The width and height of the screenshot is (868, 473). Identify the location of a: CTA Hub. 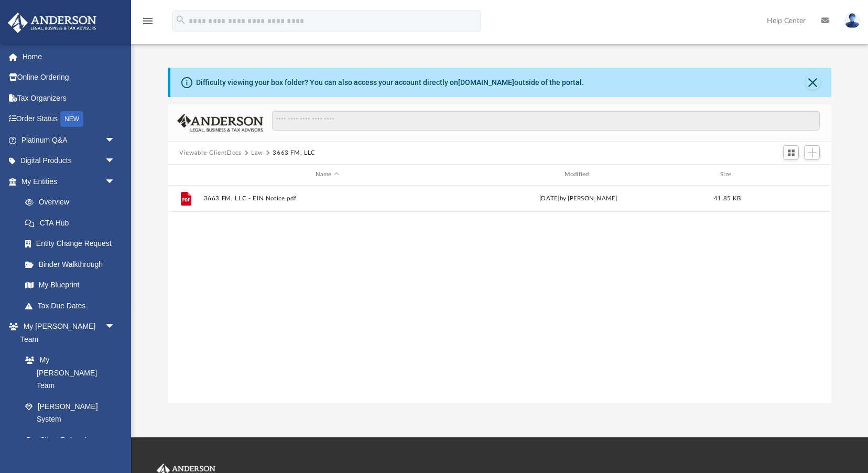
(73, 223).